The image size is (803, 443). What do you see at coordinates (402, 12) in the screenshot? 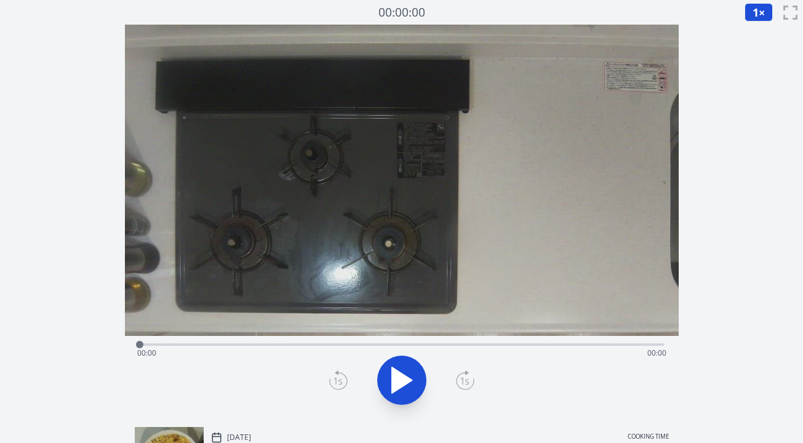
I see `a: 00:00:00` at bounding box center [402, 12].